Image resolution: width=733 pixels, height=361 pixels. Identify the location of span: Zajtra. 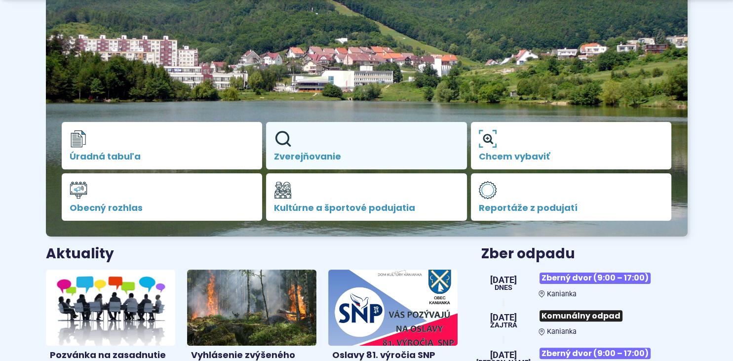
(503, 325).